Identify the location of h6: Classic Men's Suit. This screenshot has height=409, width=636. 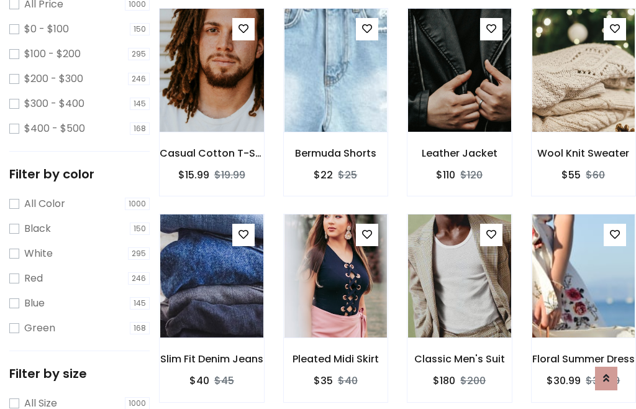
(460, 358).